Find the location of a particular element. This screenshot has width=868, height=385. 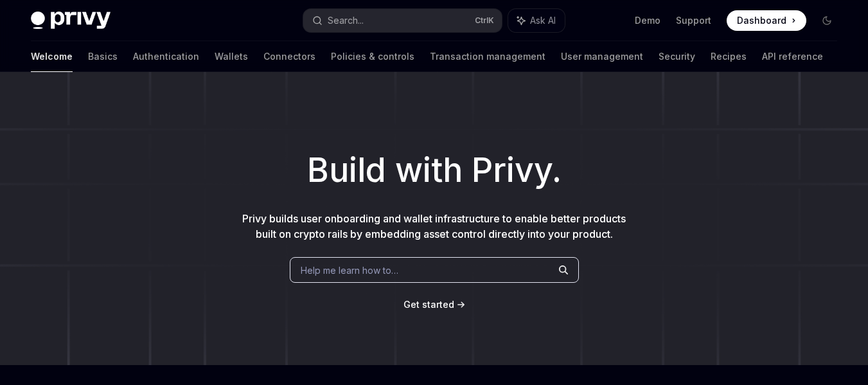

button: Ask AI is located at coordinates (537, 21).